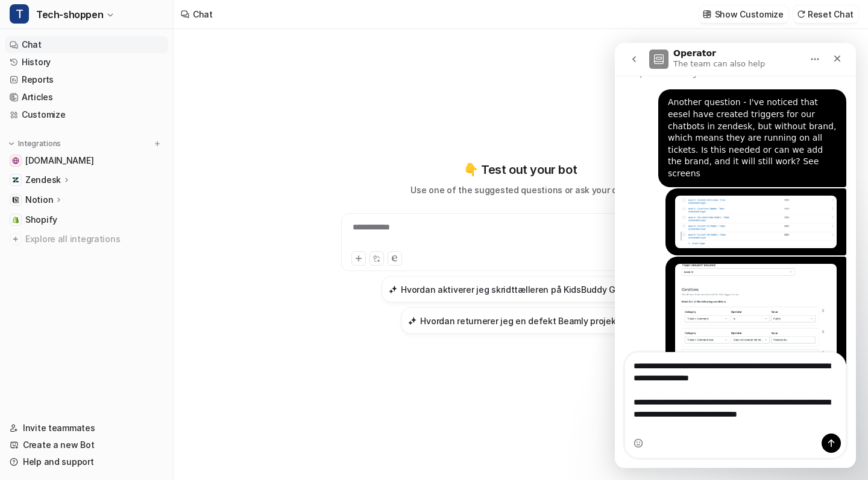  Describe the element at coordinates (749, 14) in the screenshot. I see `p: Show Customize` at that location.